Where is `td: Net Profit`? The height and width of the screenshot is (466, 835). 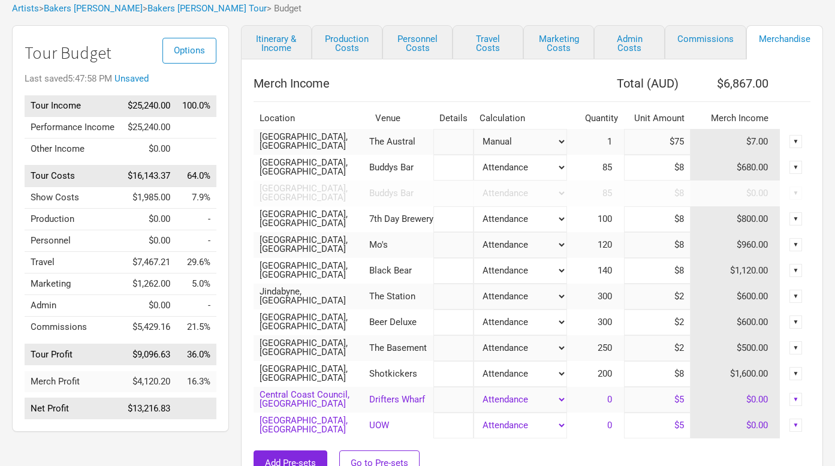 td: Net Profit is located at coordinates (73, 409).